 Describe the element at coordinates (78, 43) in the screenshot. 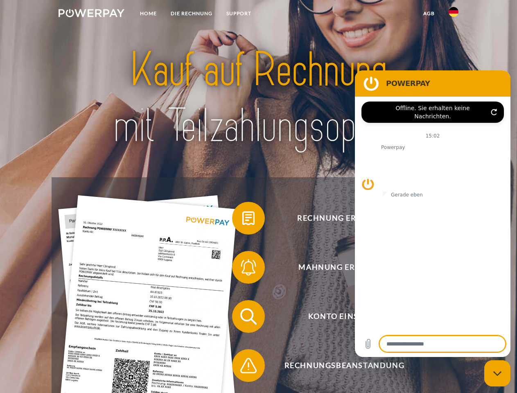

I see `p: Dieser Chat wird mit einem Cloudservice aufgezeichnet und unterliegt den Bedingungen der .` at that location.